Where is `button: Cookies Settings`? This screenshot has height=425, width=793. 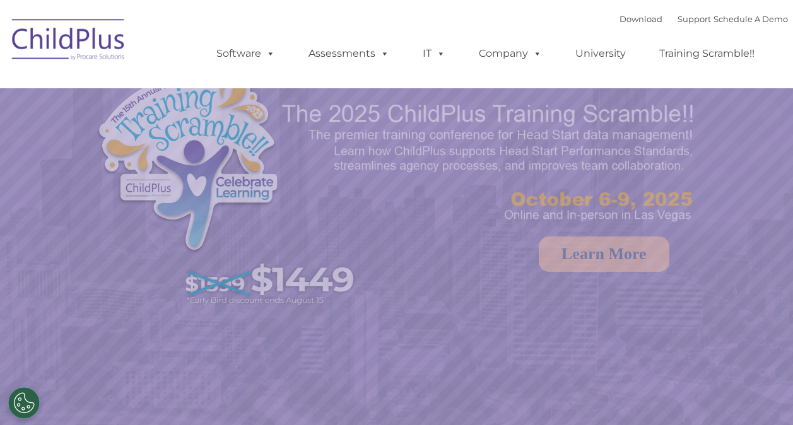
button: Cookies Settings is located at coordinates (24, 403).